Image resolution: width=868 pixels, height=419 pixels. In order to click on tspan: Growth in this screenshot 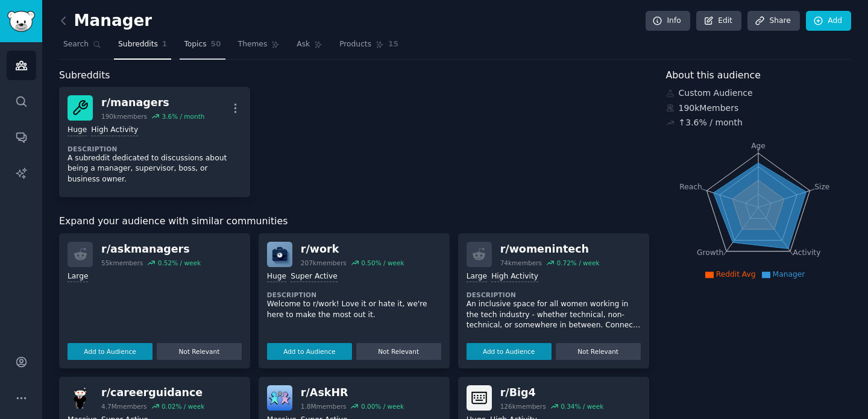, I will do `click(710, 252)`.